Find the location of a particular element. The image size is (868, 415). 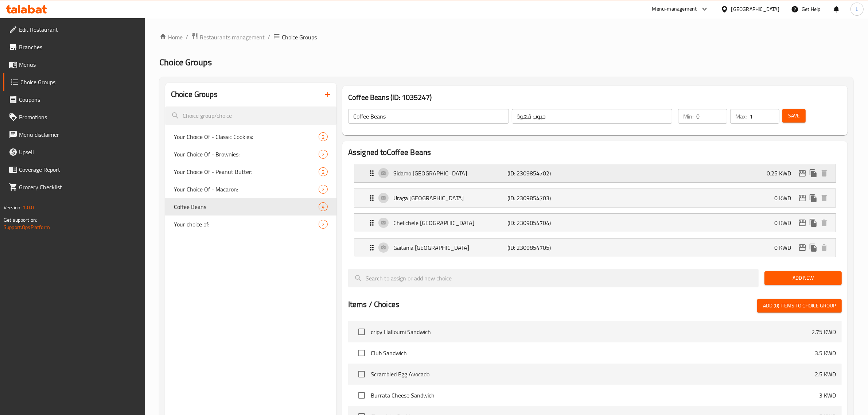

span: Version: is located at coordinates (12, 208).